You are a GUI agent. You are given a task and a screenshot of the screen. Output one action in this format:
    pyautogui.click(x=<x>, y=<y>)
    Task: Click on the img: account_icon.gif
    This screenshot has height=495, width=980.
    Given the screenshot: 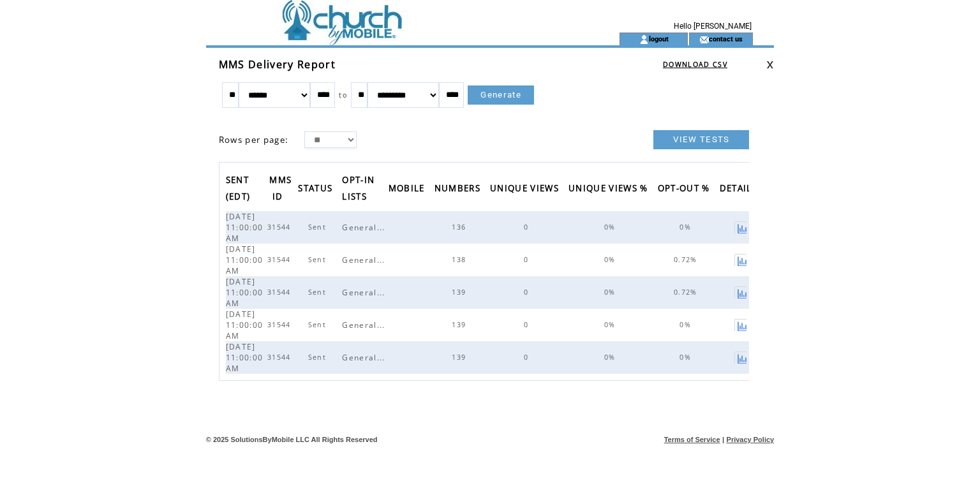 What is the action you would take?
    pyautogui.click(x=643, y=40)
    